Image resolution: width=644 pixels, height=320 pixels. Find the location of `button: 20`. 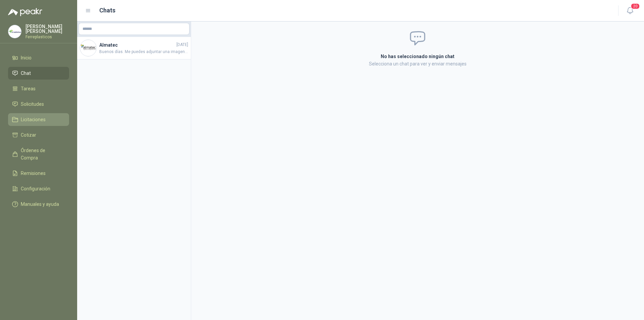

button: 20 is located at coordinates (630, 11).